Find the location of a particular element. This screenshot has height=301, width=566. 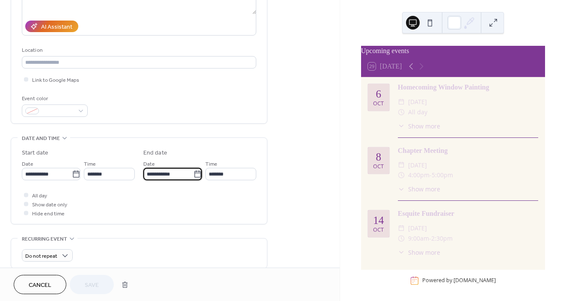

div: Upcoming events is located at coordinates (453, 51).